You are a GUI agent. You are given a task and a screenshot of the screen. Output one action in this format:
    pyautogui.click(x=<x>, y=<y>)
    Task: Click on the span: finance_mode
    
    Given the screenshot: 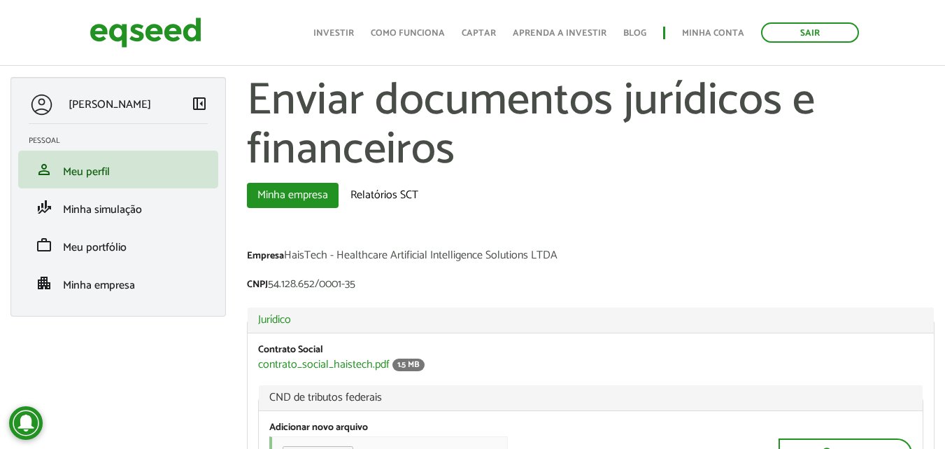 What is the action you would take?
    pyautogui.click(x=44, y=207)
    